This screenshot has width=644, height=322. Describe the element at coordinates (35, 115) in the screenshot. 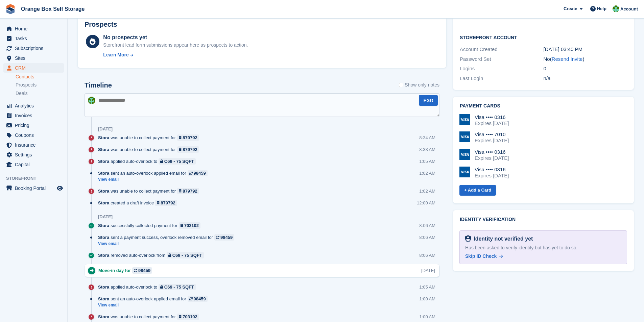

I see `span: Invoices` at that location.